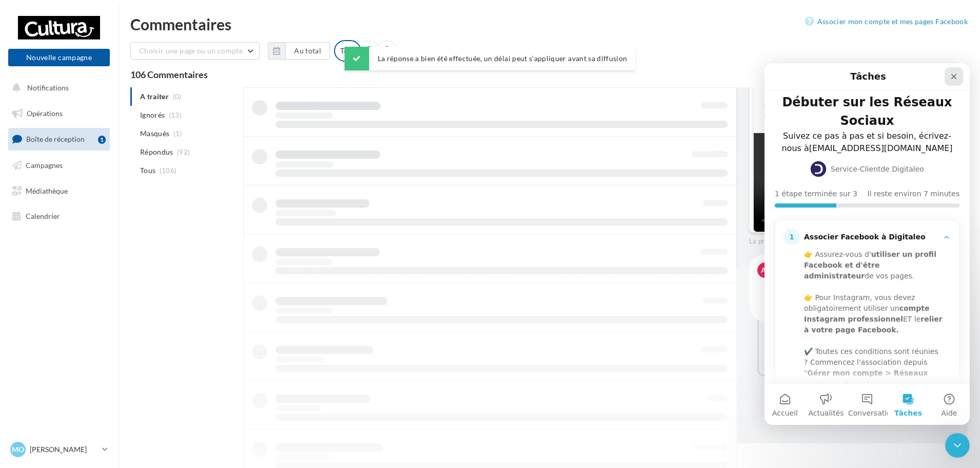 This screenshot has height=468, width=980. I want to click on span: (1), so click(177, 134).